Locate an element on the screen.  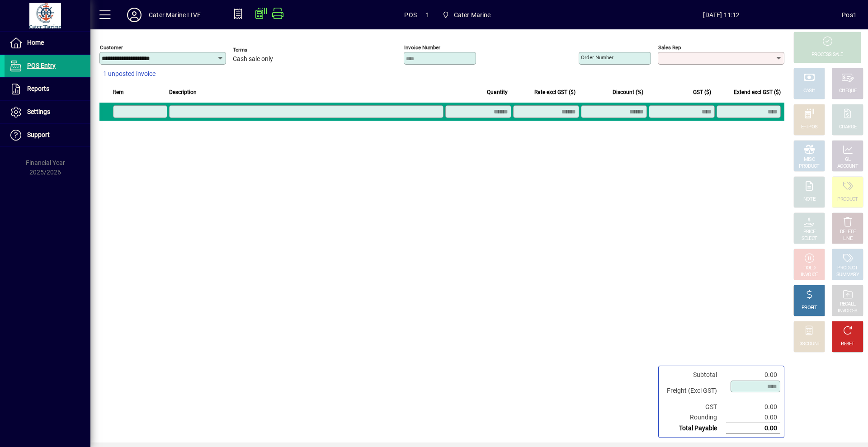
div: HOLD is located at coordinates (809, 268).